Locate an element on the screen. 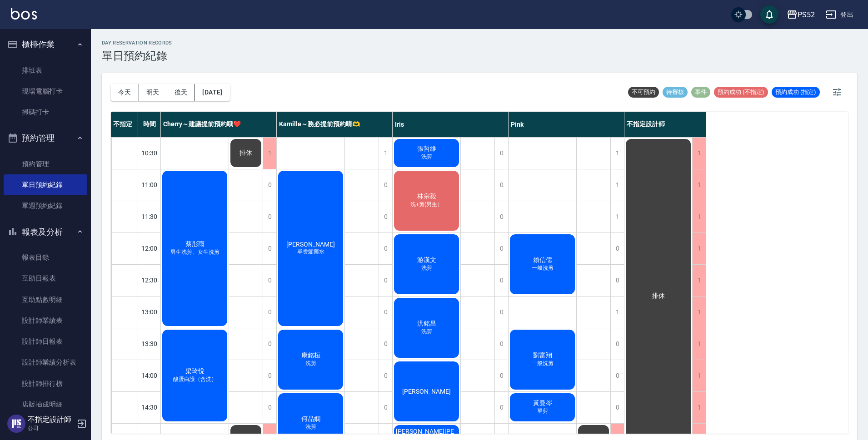  a: 互助日報表 is located at coordinates (45, 278).